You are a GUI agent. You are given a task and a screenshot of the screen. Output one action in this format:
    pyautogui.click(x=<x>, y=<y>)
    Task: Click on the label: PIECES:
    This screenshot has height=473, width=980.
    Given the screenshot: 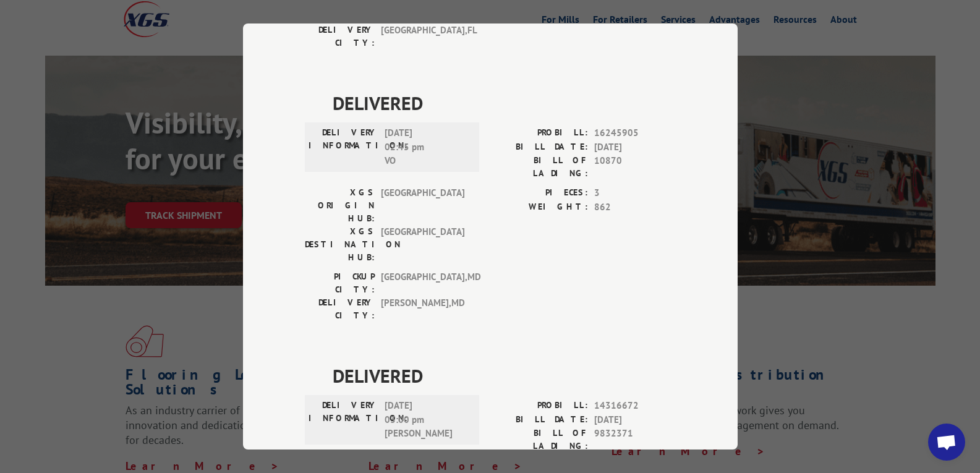 What is the action you would take?
    pyautogui.click(x=539, y=193)
    